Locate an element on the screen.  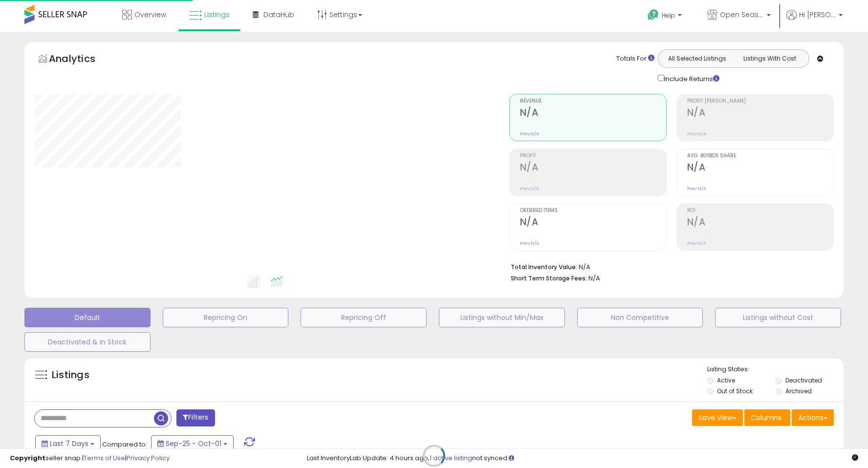
span: Help is located at coordinates (668, 15).